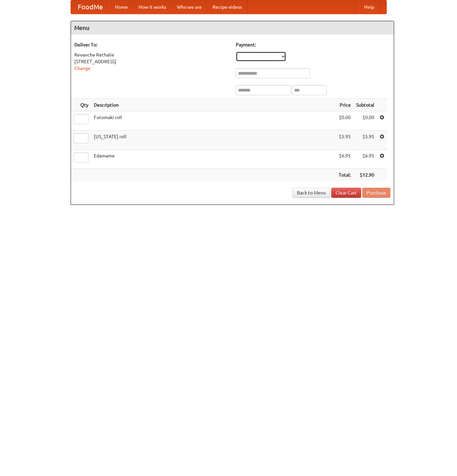  What do you see at coordinates (121, 7) in the screenshot?
I see `a: Home` at bounding box center [121, 7].